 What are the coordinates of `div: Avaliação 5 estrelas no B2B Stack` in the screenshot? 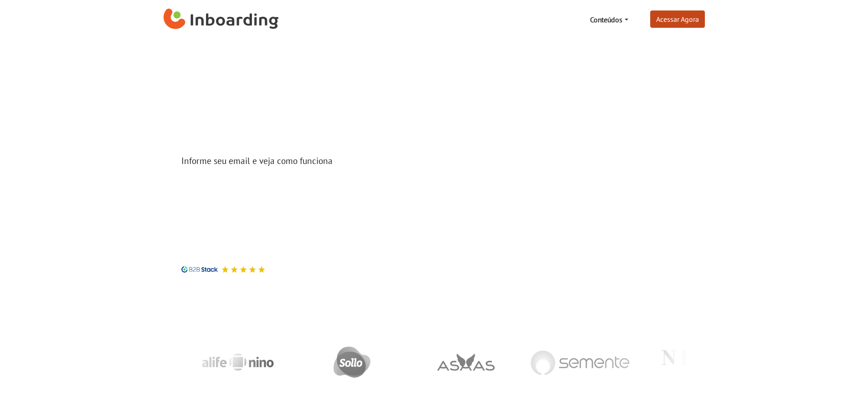 It's located at (241, 269).